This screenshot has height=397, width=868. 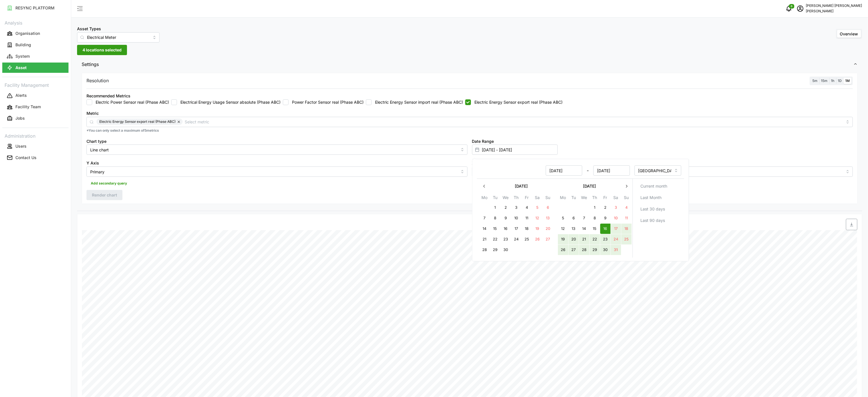 I want to click on p: Administration, so click(x=35, y=135).